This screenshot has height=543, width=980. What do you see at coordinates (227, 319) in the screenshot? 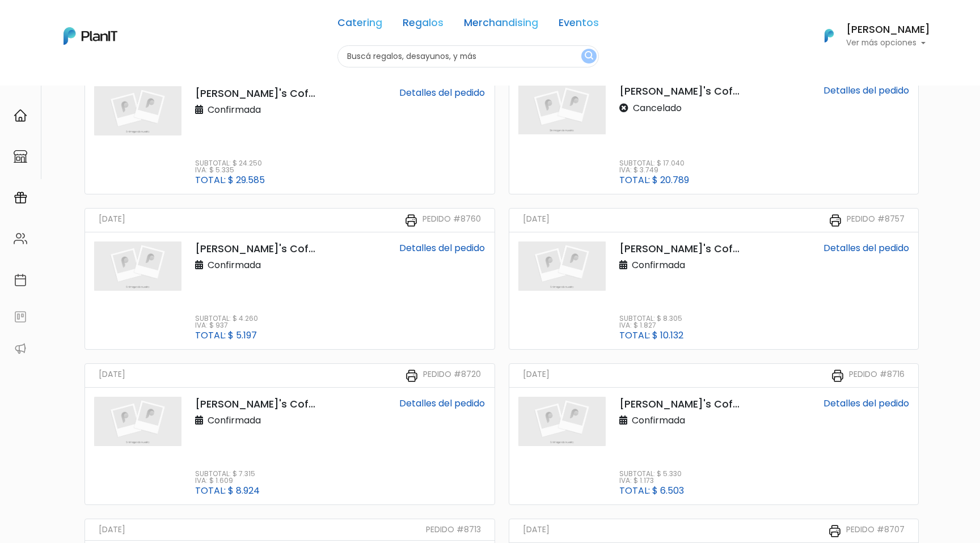
I see `p: Subtotal: $ 4.260` at bounding box center [227, 319].